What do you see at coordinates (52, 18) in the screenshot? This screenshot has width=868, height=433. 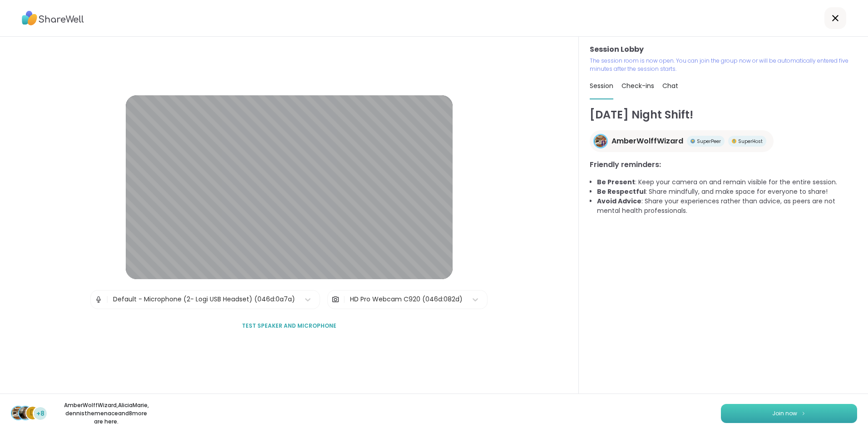 I see `img: ShareWell Logo` at bounding box center [52, 18].